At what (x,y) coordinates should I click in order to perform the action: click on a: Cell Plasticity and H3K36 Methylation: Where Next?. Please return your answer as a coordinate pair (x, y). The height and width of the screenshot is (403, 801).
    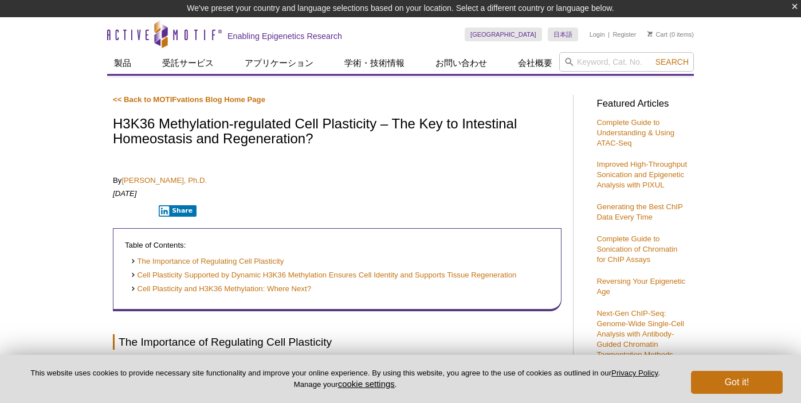
    Looking at the image, I should click on (220, 289).